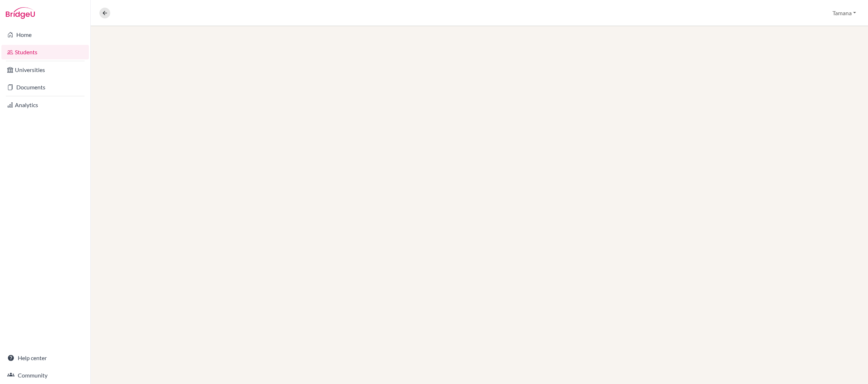 Image resolution: width=868 pixels, height=384 pixels. What do you see at coordinates (45, 35) in the screenshot?
I see `a: Home` at bounding box center [45, 35].